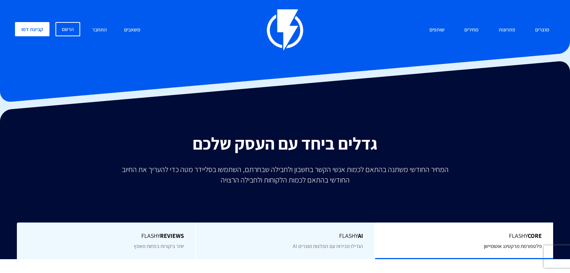 The width and height of the screenshot is (570, 273). I want to click on a: התחבר, so click(99, 30).